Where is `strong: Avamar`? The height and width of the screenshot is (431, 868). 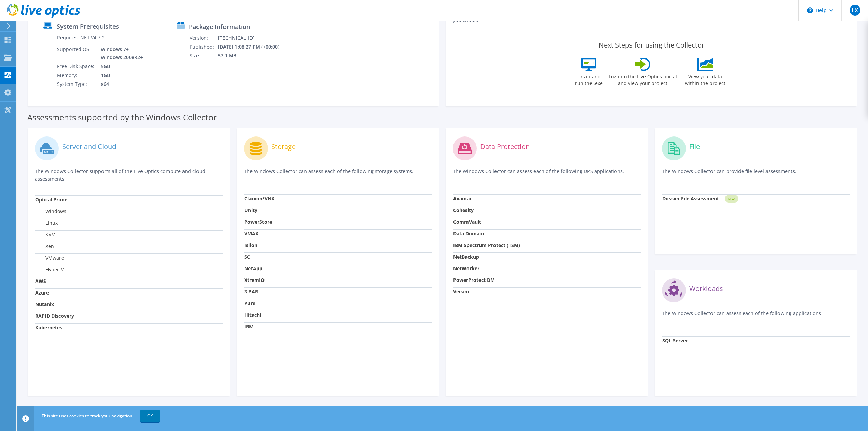 strong: Avamar is located at coordinates (462, 198).